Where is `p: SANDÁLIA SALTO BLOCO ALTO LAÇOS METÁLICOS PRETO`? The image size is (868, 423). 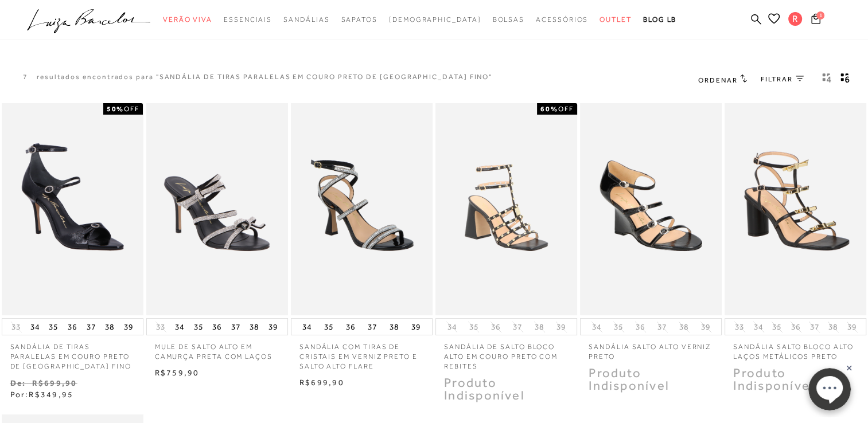
p: SANDÁLIA SALTO BLOCO ALTO LAÇOS METÁLICOS PRETO is located at coordinates (795, 348).